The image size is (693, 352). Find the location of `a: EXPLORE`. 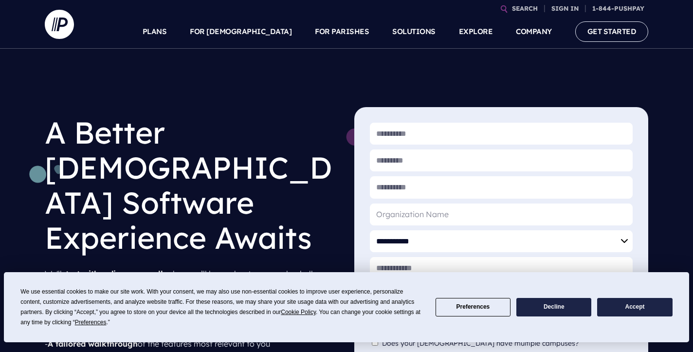

a: EXPLORE is located at coordinates (476, 32).